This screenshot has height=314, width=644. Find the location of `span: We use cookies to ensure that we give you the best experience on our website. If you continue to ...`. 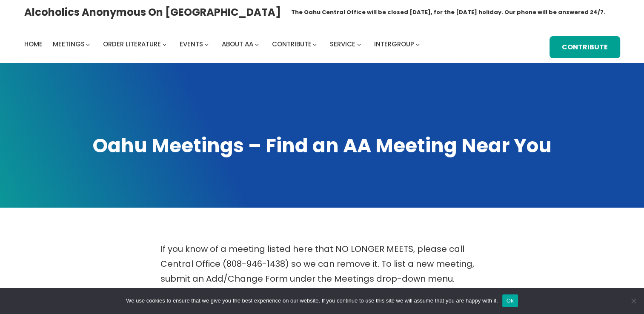

span: We use cookies to ensure that we give you the best experience on our website. If you continue to ... is located at coordinates (311, 301).